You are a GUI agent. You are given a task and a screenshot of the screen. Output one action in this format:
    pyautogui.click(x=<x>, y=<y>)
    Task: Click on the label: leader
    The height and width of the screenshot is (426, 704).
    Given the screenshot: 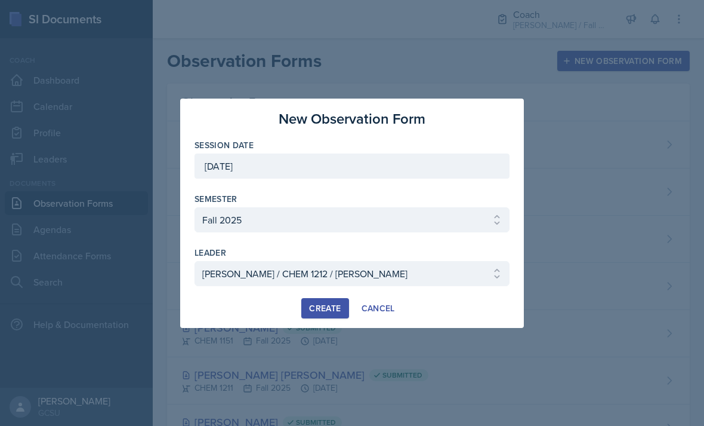 What is the action you would take?
    pyautogui.click(x=210, y=253)
    